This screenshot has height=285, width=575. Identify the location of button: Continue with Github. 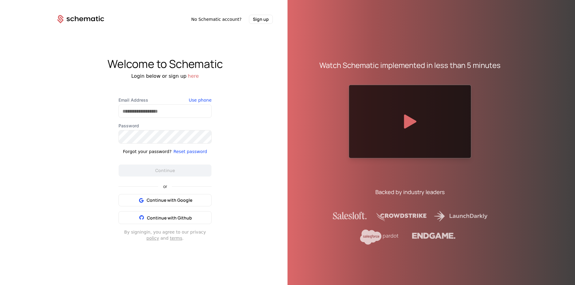
(165, 218).